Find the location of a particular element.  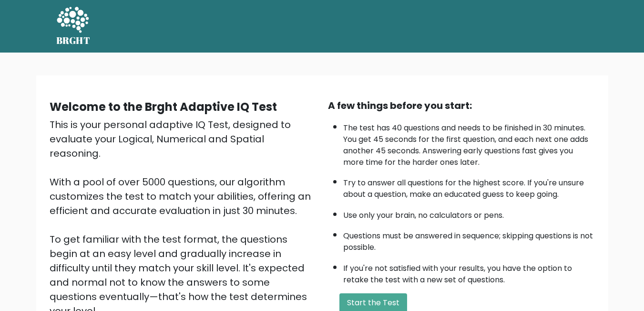

a: BRGHT is located at coordinates (73, 26).